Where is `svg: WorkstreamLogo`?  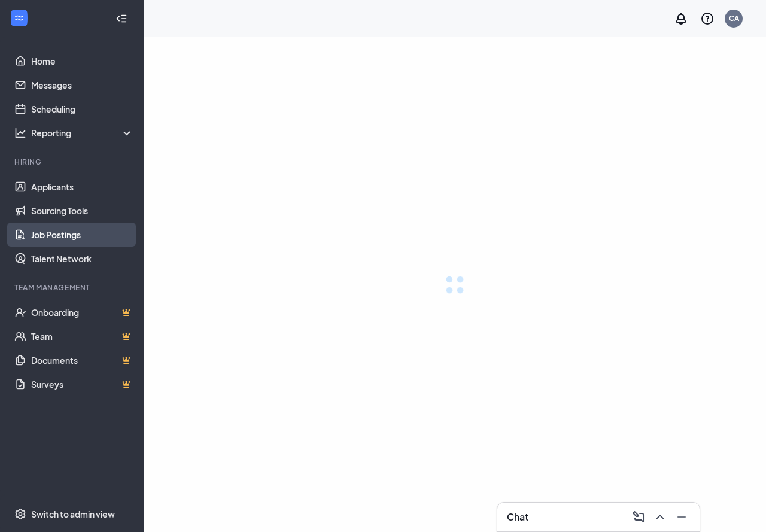
svg: WorkstreamLogo is located at coordinates (19, 18).